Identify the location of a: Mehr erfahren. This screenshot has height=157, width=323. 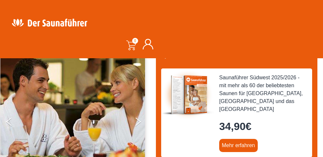
(238, 146).